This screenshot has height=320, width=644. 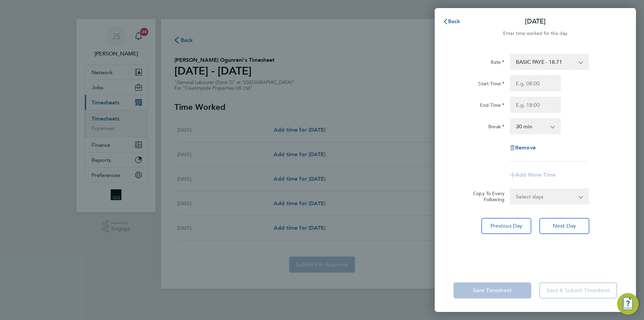 What do you see at coordinates (491, 84) in the screenshot?
I see `label: Start Time` at bounding box center [491, 84].